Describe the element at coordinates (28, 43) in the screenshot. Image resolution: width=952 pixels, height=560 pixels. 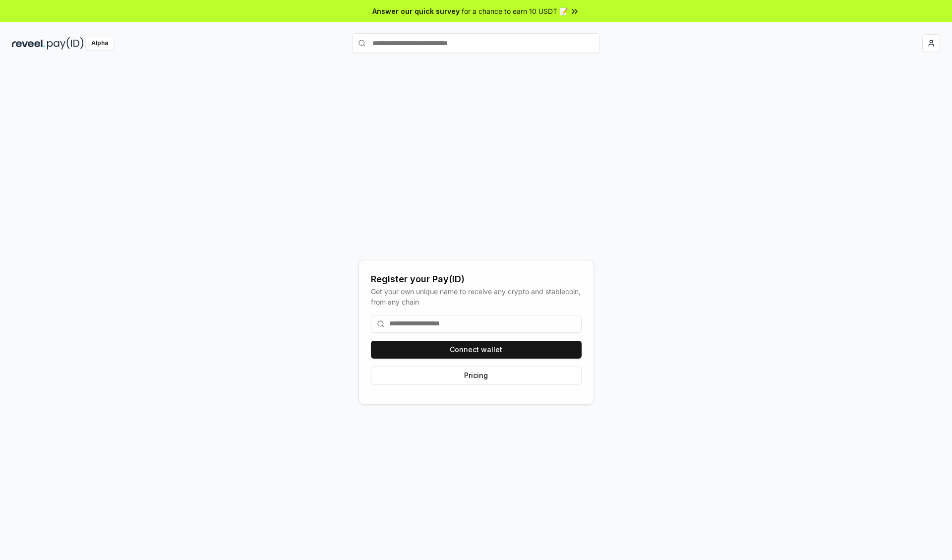
I see `img: reveel_dark` at that location.